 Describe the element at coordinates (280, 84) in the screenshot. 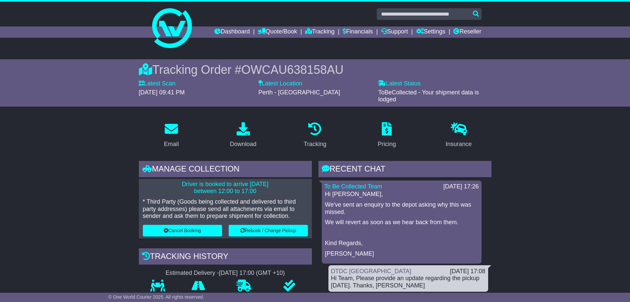

I see `label: Latest Location` at that location.